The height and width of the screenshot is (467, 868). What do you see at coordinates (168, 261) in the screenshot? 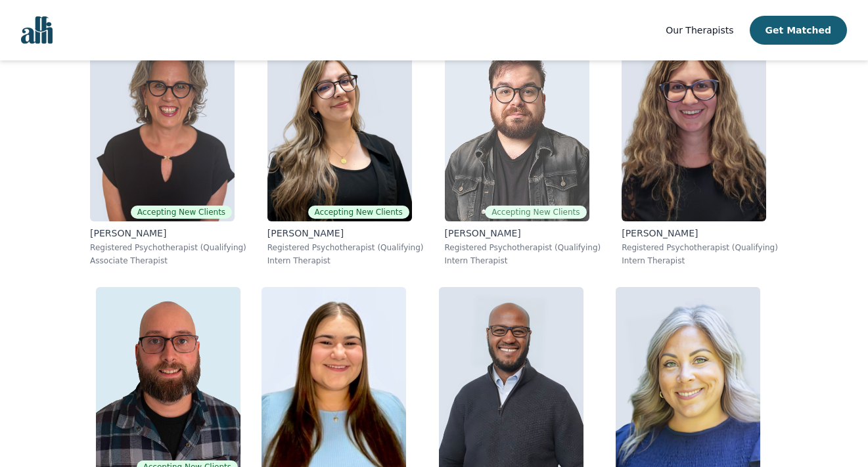
I see `p: Associate Therapist` at bounding box center [168, 261].